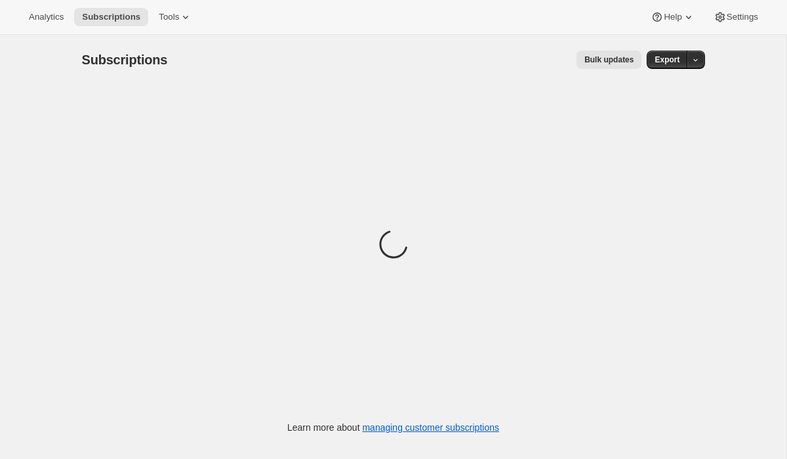 This screenshot has height=459, width=787. What do you see at coordinates (667, 60) in the screenshot?
I see `span: Export` at bounding box center [667, 60].